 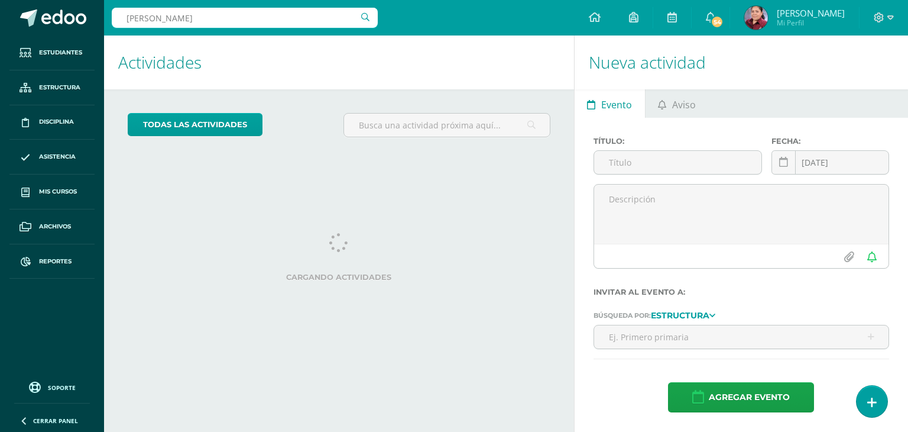 What do you see at coordinates (741, 397) in the screenshot?
I see `button: Agregar evento` at bounding box center [741, 397].